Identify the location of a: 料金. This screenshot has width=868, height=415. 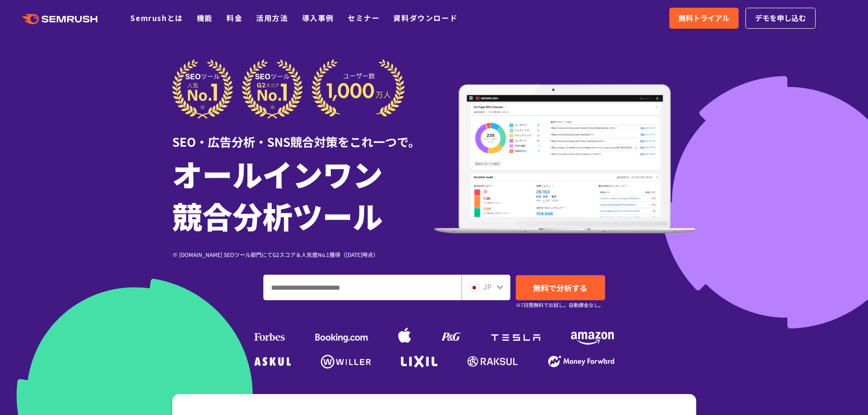
(234, 18).